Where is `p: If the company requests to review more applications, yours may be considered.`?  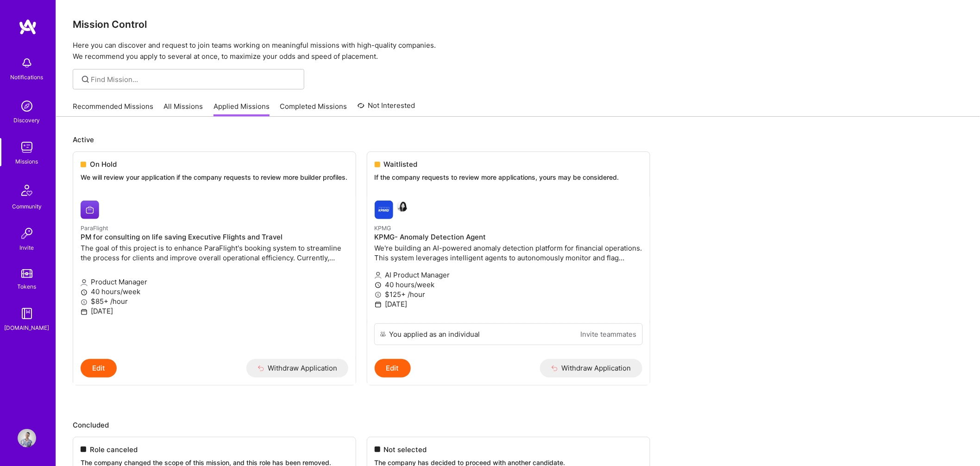 p: If the company requests to review more applications, yours may be considered. is located at coordinates (509, 177).